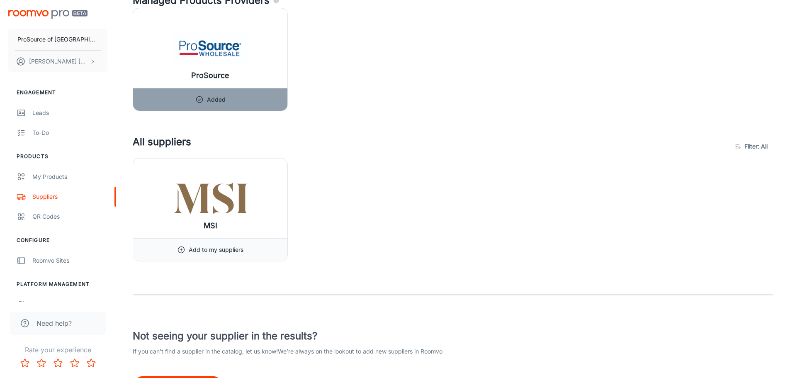  I want to click on div: QR Codes, so click(70, 216).